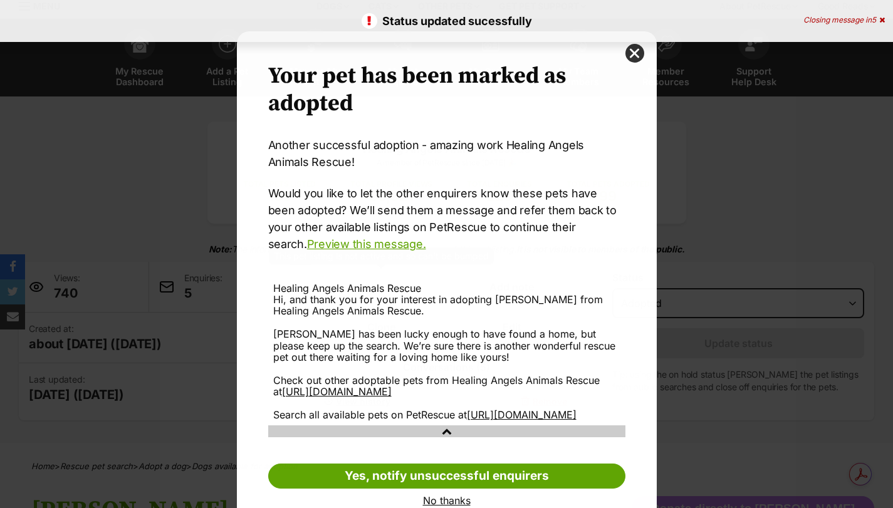 Image resolution: width=893 pixels, height=508 pixels. Describe the element at coordinates (446, 21) in the screenshot. I see `p: Status updated sucessfully` at that location.